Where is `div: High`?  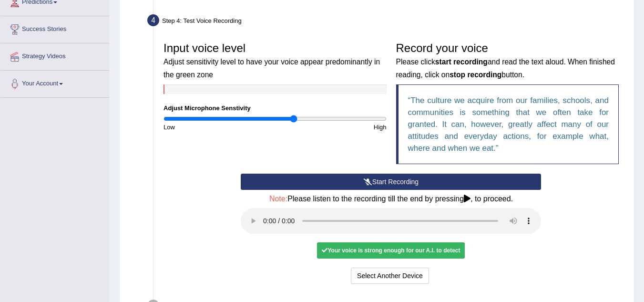 div: High is located at coordinates (333, 127).